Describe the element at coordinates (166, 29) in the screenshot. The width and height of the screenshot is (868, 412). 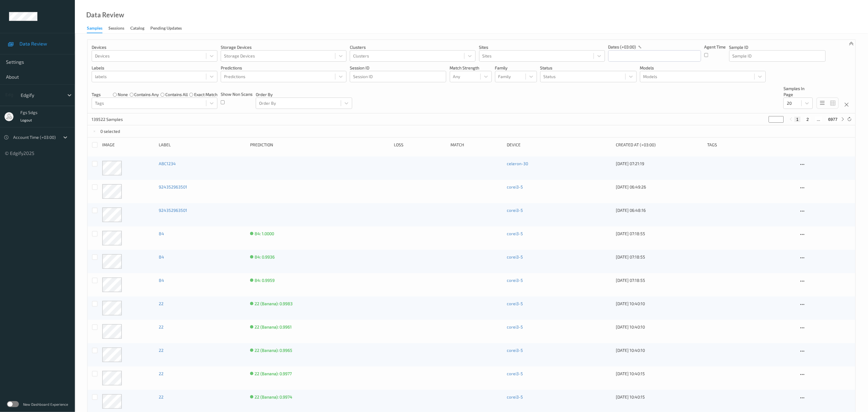
I see `div: Pending Updates` at that location.